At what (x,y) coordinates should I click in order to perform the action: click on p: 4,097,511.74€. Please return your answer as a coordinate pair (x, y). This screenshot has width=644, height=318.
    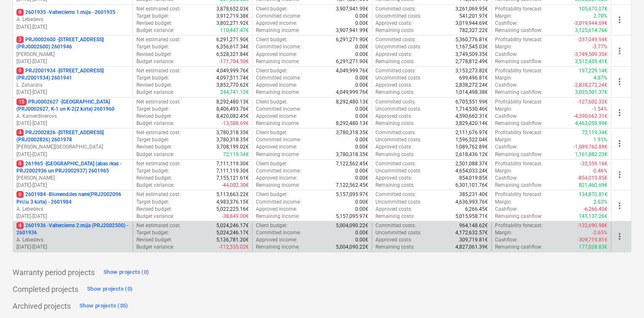
    Looking at the image, I should click on (232, 78).